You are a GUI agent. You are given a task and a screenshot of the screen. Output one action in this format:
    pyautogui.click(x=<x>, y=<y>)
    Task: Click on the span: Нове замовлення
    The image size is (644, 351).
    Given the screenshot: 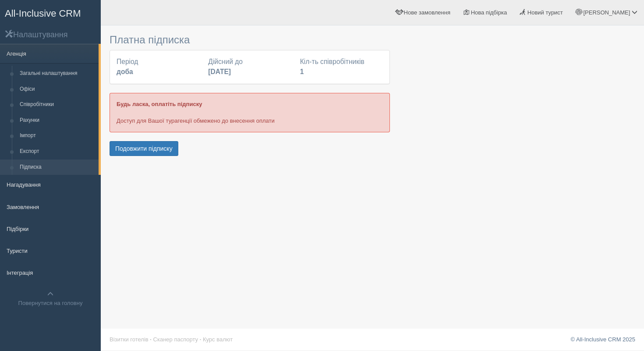 What is the action you would take?
    pyautogui.click(x=427, y=12)
    